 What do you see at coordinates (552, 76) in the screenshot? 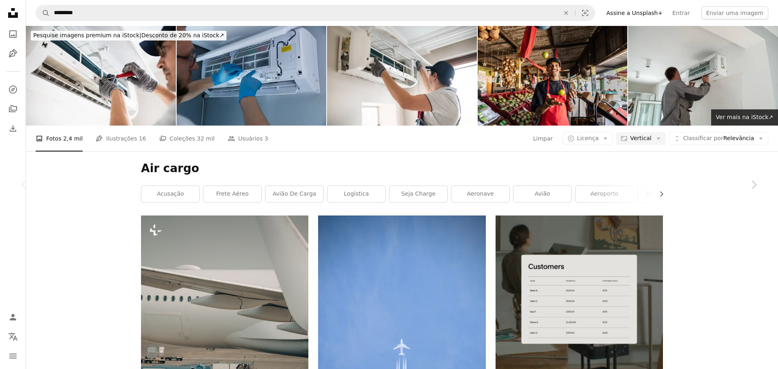
I see `img: retrato, de, um, vendedor, jogando, limão, em, a, ar, em, um, mercado de rua` at bounding box center [552, 76].